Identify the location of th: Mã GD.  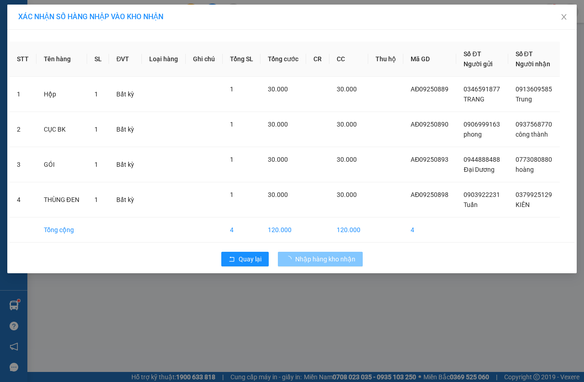
(430, 59).